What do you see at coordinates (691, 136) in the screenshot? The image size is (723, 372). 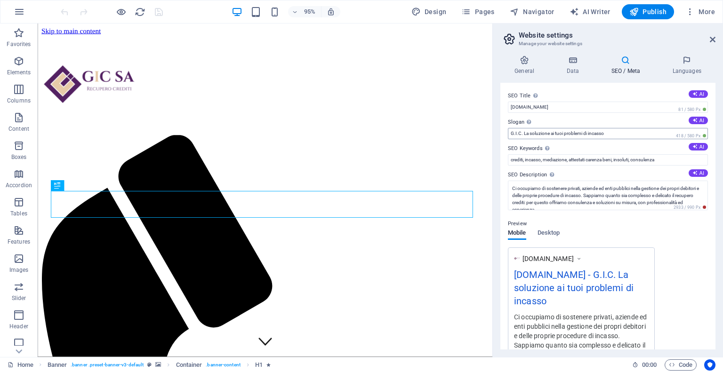 I see `span: 418 / 580 Px` at bounding box center [691, 136].